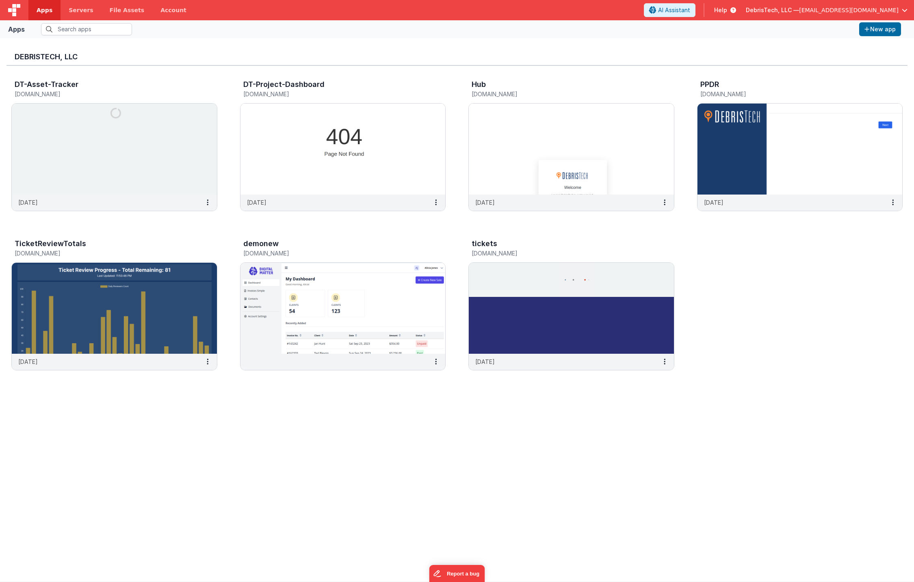 The height and width of the screenshot is (582, 914). Describe the element at coordinates (50, 244) in the screenshot. I see `h3: TicketReviewTotals` at that location.